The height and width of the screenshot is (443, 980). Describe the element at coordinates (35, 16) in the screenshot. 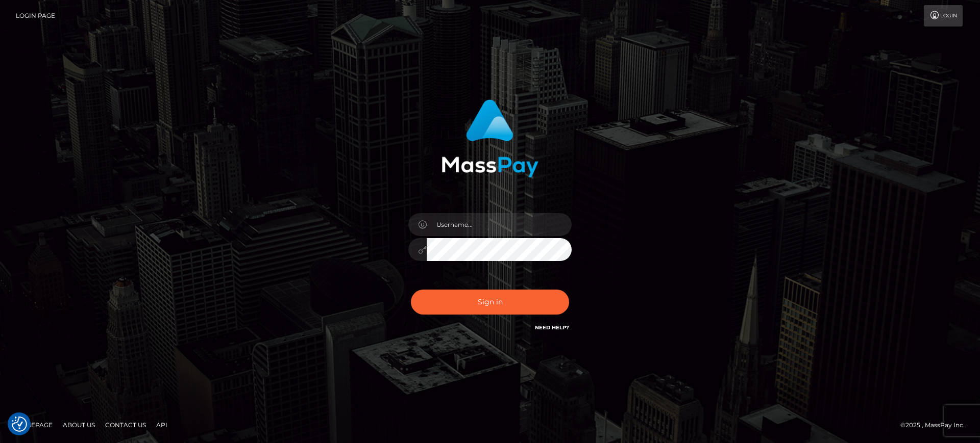

I see `a: Login Page` at that location.